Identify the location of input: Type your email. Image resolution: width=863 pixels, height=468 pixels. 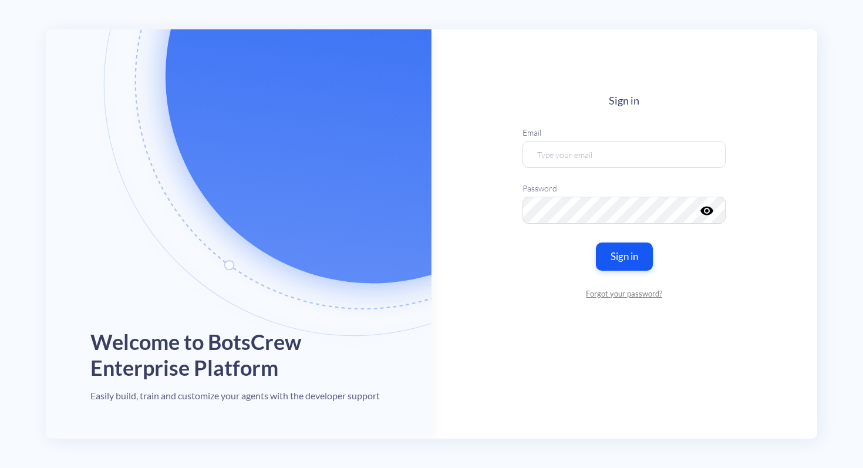
(624, 154).